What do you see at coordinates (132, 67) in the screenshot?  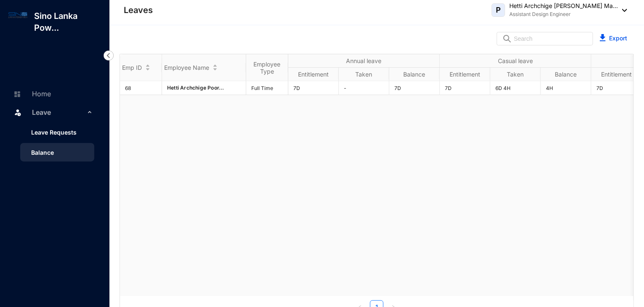 I see `span: Emp ID` at bounding box center [132, 67].